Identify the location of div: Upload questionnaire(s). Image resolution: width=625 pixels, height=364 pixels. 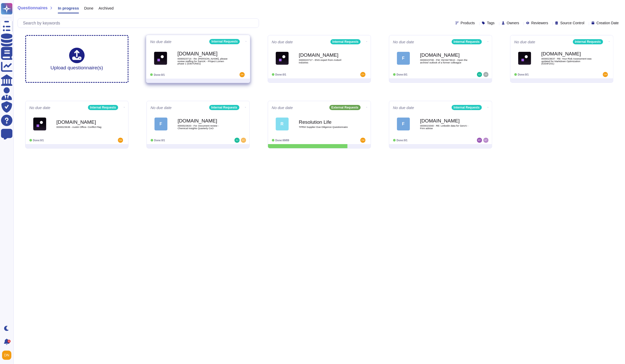
(77, 59).